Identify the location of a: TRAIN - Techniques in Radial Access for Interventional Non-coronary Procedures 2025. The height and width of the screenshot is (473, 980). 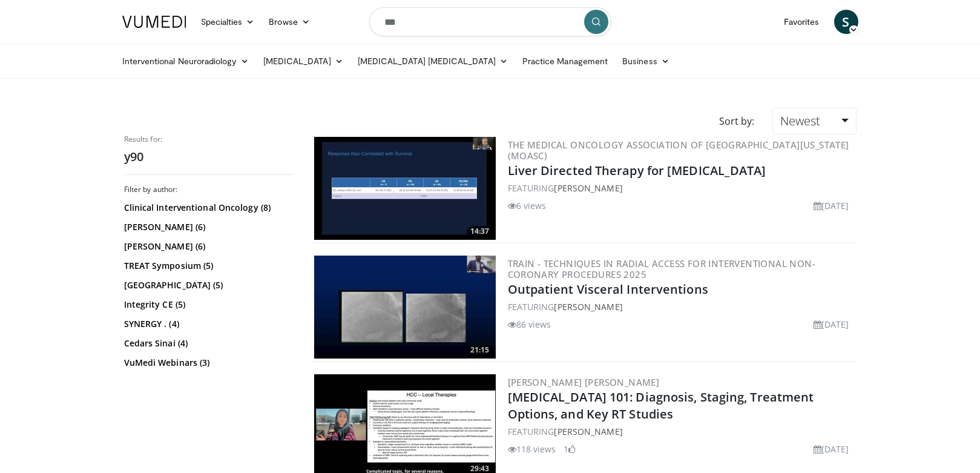
(662, 269).